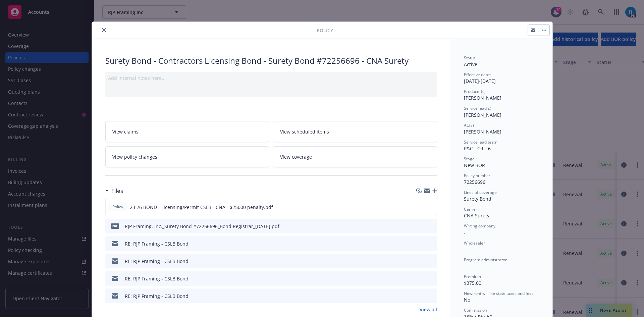 Image resolution: width=644 pixels, height=317 pixels. What do you see at coordinates (135, 157) in the screenshot?
I see `span: View policy changes` at bounding box center [135, 157].